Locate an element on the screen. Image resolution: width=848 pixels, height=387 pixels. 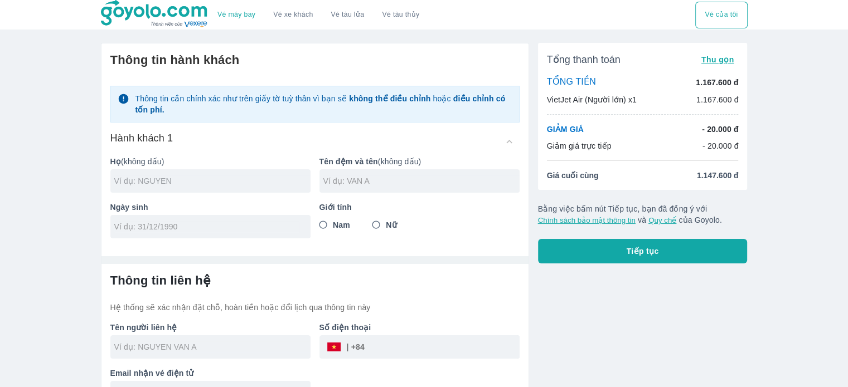
p: Giới tính is located at coordinates (419, 207).